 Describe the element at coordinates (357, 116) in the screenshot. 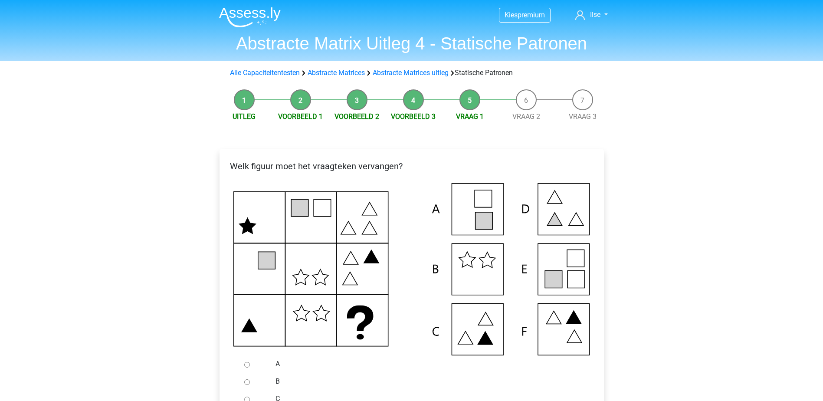

I see `a: Voorbeeld 2` at that location.